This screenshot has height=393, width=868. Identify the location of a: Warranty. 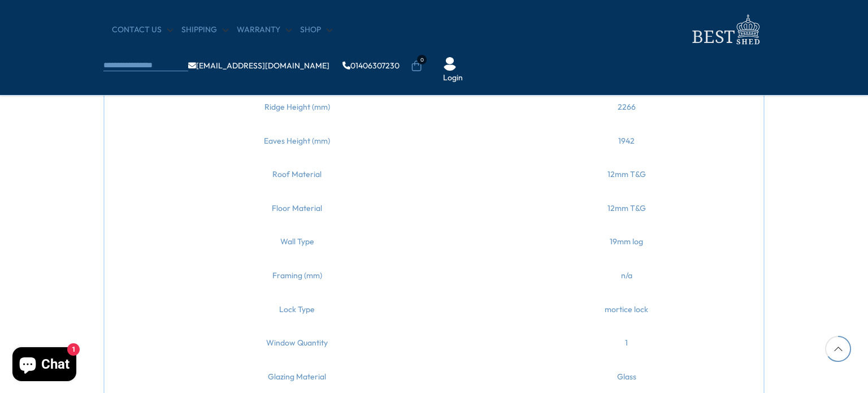
(264, 30).